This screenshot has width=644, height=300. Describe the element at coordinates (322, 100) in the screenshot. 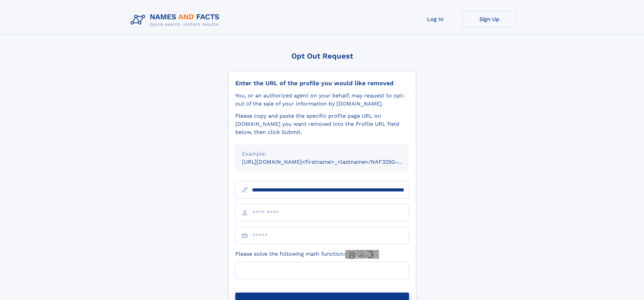

I see `div: You, or an authorized agent on your behalf, may request to opt-out of the sale of your informatio...` at that location.